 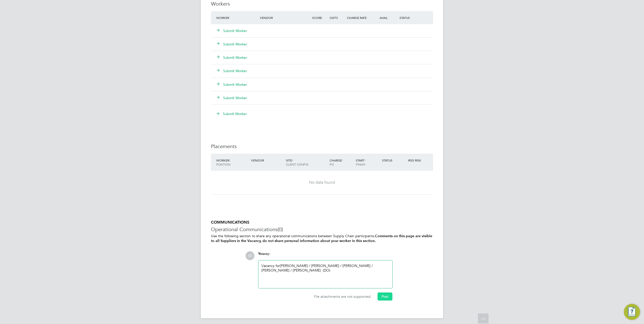 I want to click on p: Use the following section to share any operational communications between Supply Chain participants., so click(x=322, y=239).